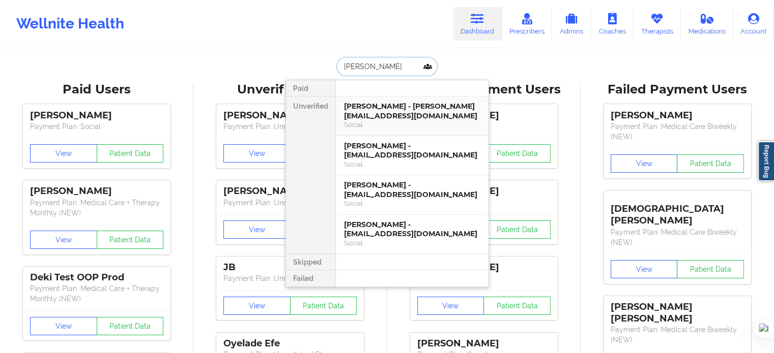 The height and width of the screenshot is (353, 774). What do you see at coordinates (97, 90) in the screenshot?
I see `div: Paid Users` at bounding box center [97, 90].